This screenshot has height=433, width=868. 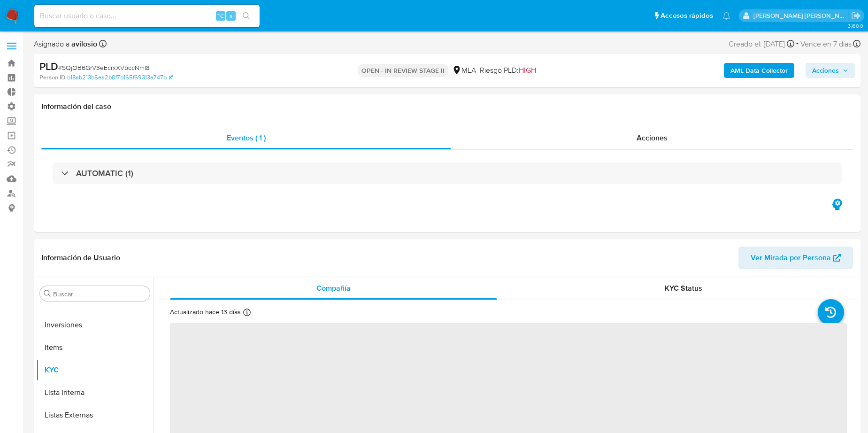 What do you see at coordinates (790, 258) in the screenshot?
I see `span: Ver Mirada por Persona` at bounding box center [790, 258].